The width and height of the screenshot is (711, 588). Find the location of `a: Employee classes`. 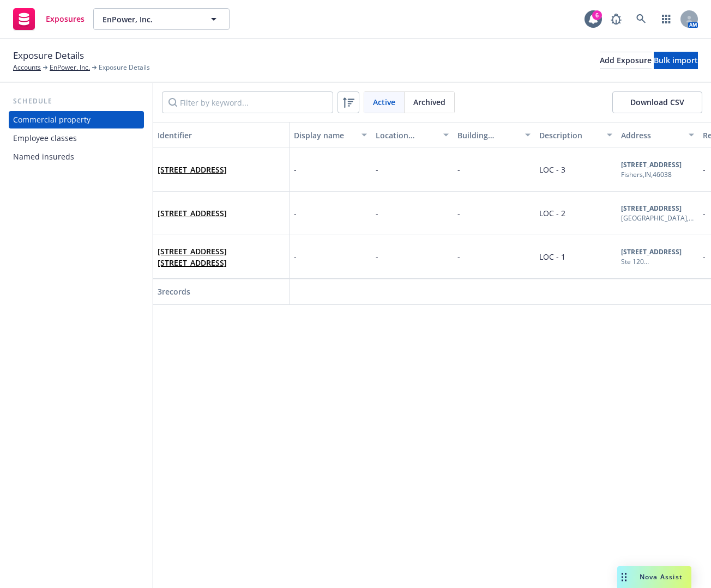

a: Employee classes is located at coordinates (76, 138).